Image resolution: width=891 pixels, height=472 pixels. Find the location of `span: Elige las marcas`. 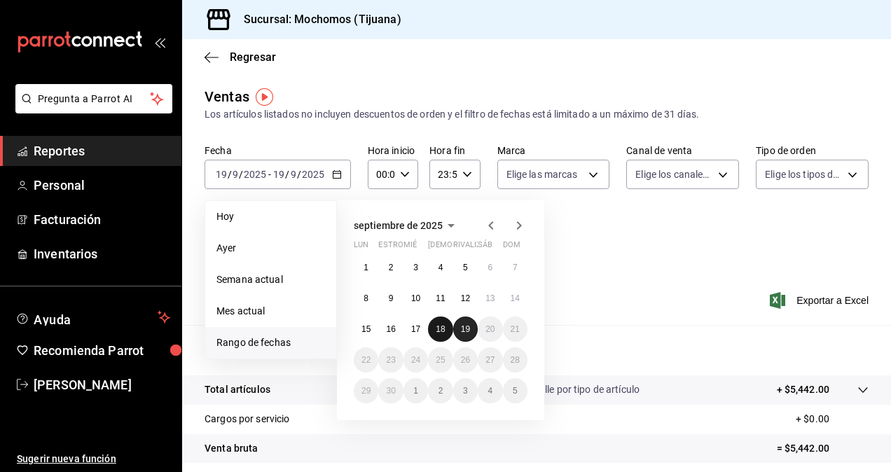

span: Elige las marcas is located at coordinates (542, 174).